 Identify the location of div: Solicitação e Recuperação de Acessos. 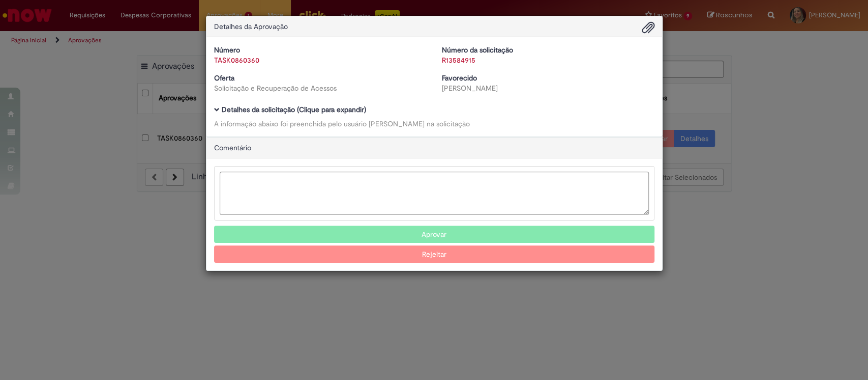
(321, 88).